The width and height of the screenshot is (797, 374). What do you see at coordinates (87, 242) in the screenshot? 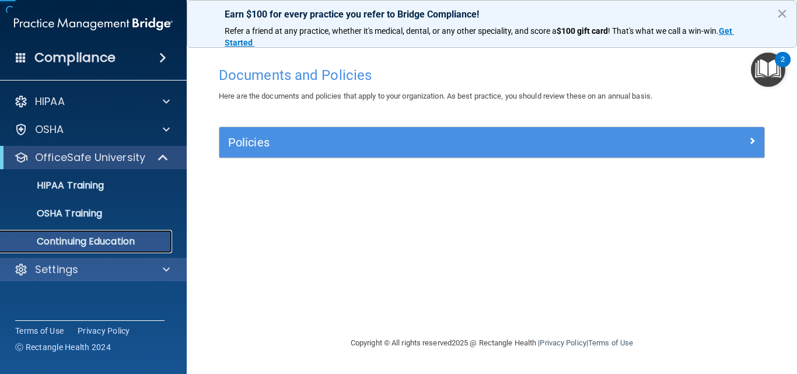
I see `p: Continuing Education` at bounding box center [87, 242].